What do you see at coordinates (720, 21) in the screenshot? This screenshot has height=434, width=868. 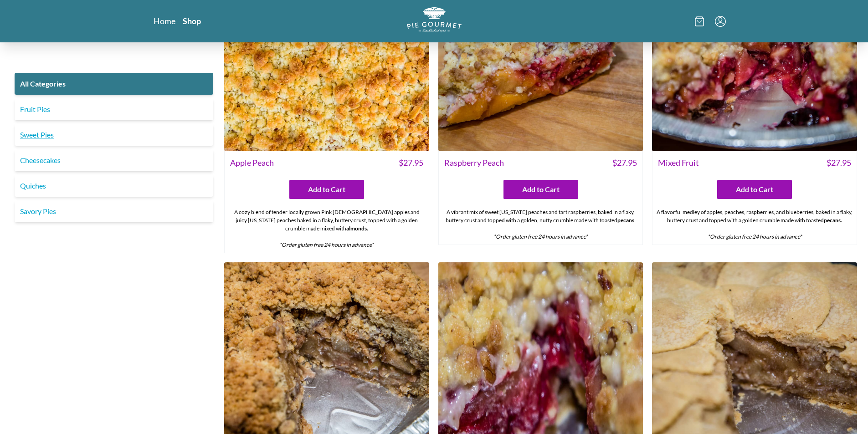 I see `button: Menu` at bounding box center [720, 21].